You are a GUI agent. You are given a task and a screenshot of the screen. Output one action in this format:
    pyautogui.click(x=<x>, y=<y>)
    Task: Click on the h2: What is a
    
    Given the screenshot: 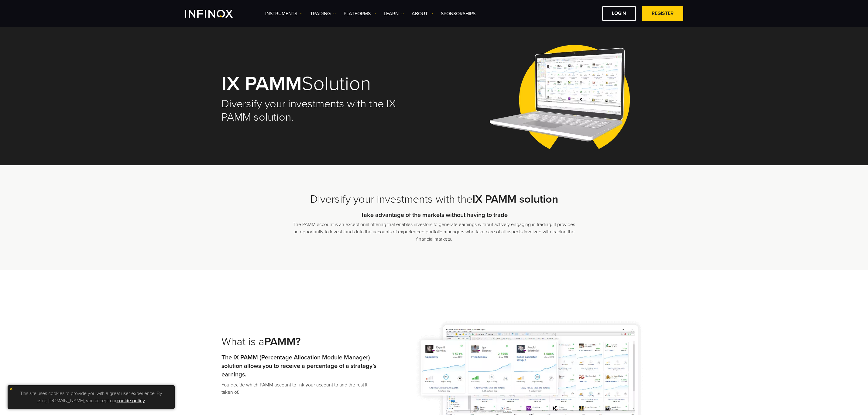 What is the action you would take?
    pyautogui.click(x=299, y=342)
    